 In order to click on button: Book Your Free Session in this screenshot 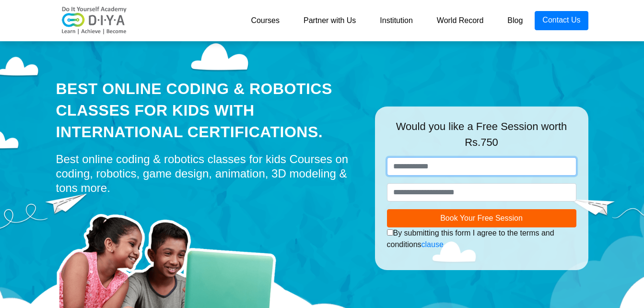, I will do `click(481, 219)`.